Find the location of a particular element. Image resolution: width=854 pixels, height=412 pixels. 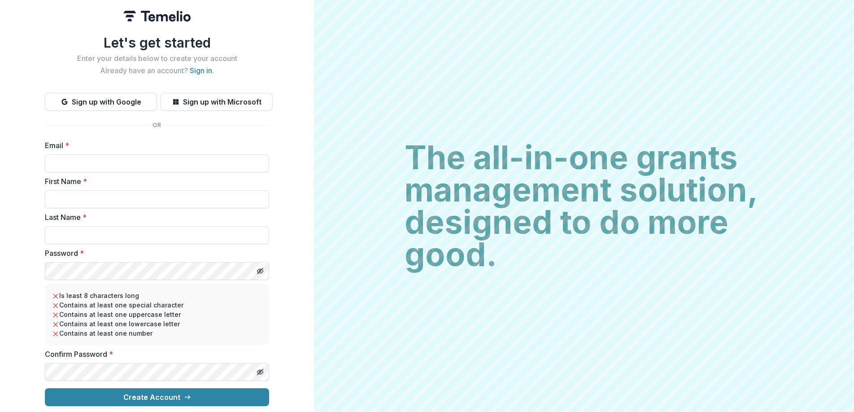

a: Sign in is located at coordinates (201, 70).